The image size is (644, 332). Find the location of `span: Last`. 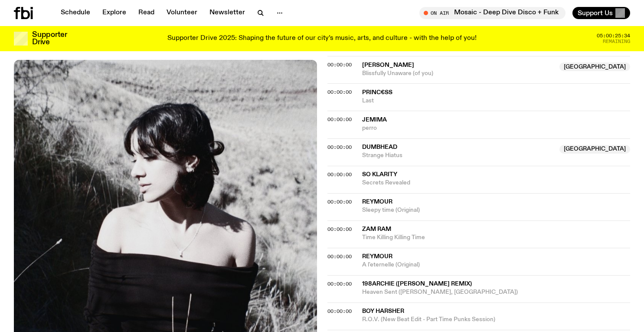

span: Last is located at coordinates (496, 101).